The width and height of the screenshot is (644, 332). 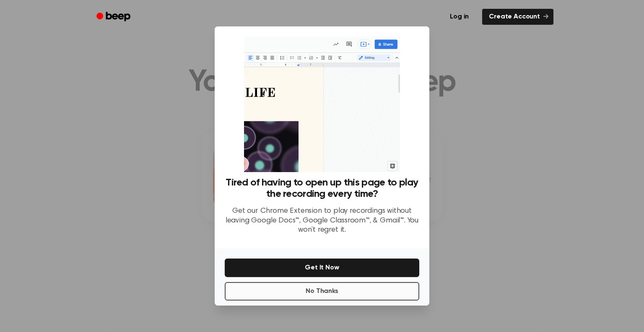 I want to click on h3: Tired of having to open up this page to play the recording every time?, so click(x=322, y=188).